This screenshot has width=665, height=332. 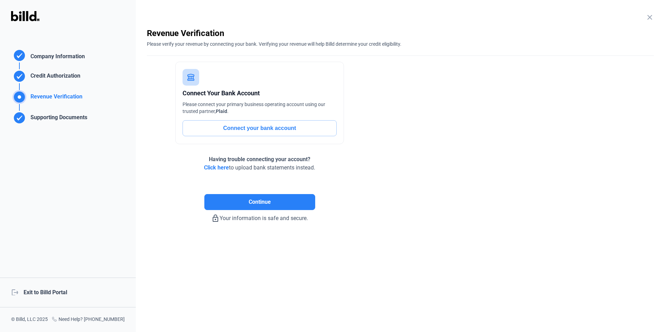 What do you see at coordinates (216, 218) in the screenshot?
I see `mat-icon: lock_outline` at bounding box center [216, 218].